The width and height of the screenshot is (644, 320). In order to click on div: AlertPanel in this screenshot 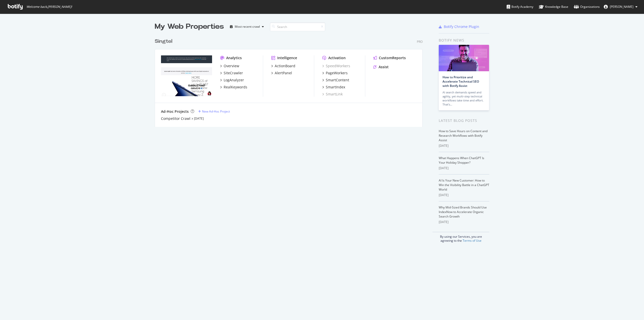, I will do `click(283, 73)`.